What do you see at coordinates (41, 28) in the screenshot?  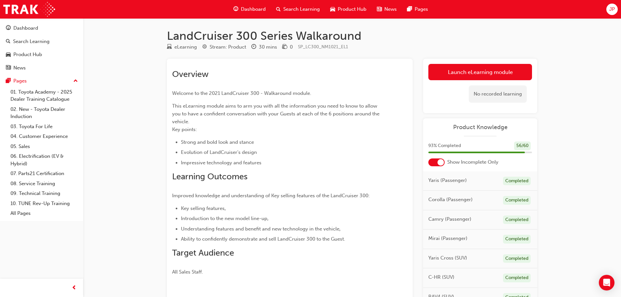 I see `a: Dashboard` at bounding box center [41, 28].